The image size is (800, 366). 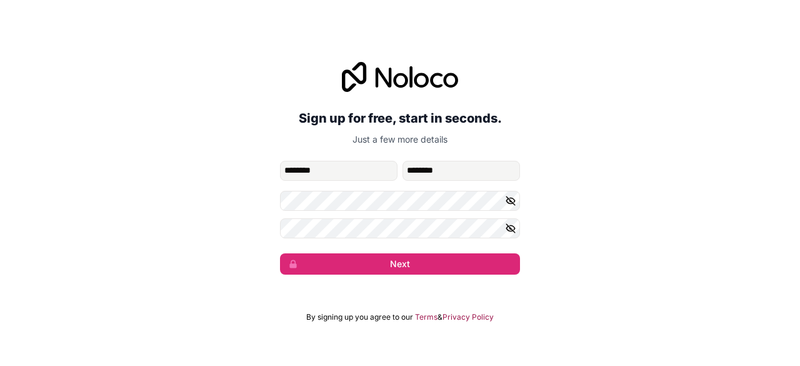 What do you see at coordinates (400, 264) in the screenshot?
I see `button: Next` at bounding box center [400, 264].